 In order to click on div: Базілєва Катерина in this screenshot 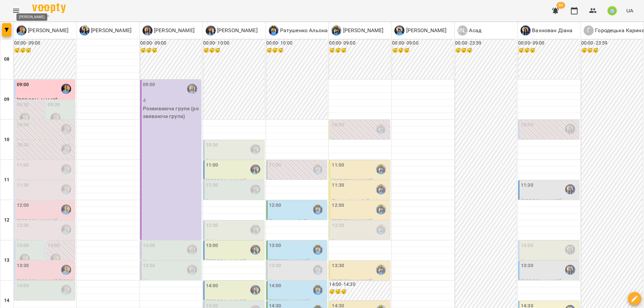, I will do `click(105, 30)`.